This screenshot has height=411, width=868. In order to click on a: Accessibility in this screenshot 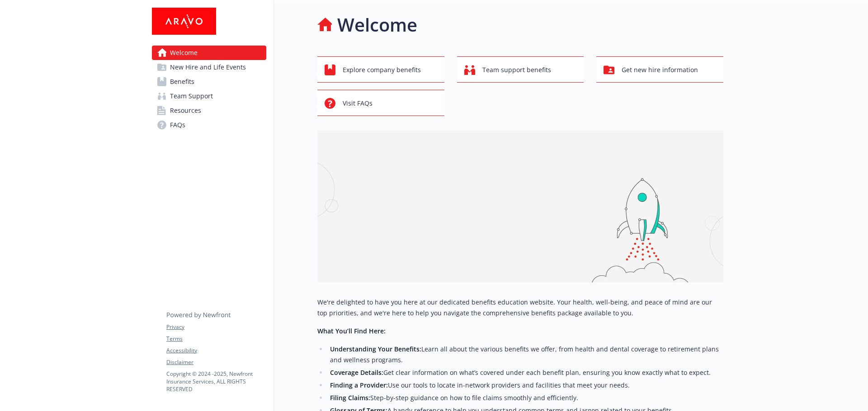, I will do `click(216, 351)`.